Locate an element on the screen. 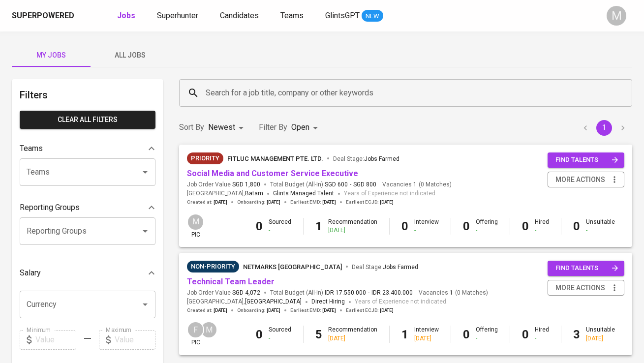  div: Superpowered is located at coordinates (43, 16).